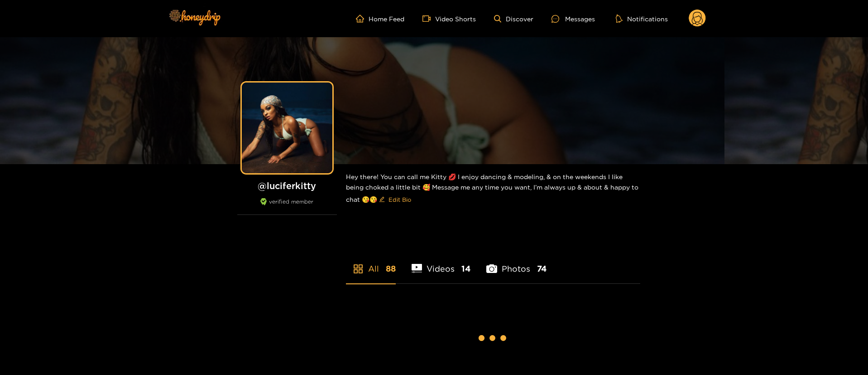 The width and height of the screenshot is (868, 375). I want to click on div: Messages, so click(574, 18).